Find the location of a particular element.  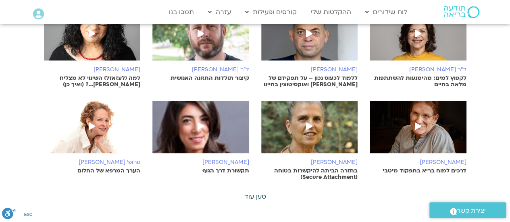

p: בחזרה הביתה להיקשרות בטוחה (Secure Attachment) is located at coordinates (309, 174).